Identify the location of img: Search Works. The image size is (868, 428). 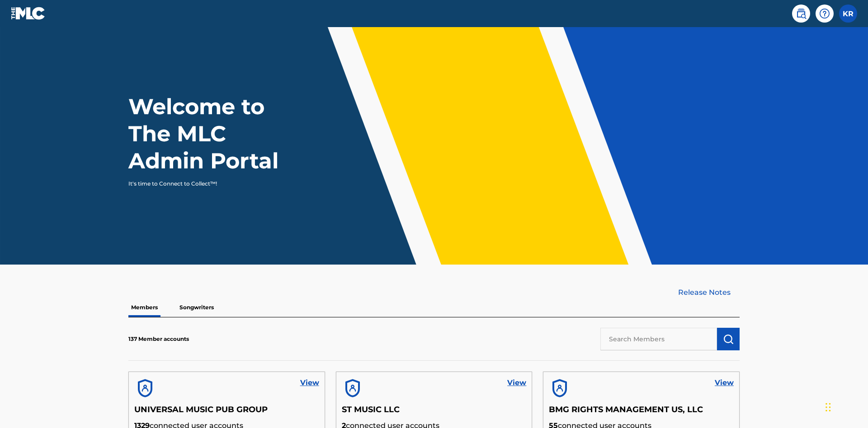
(729, 339).